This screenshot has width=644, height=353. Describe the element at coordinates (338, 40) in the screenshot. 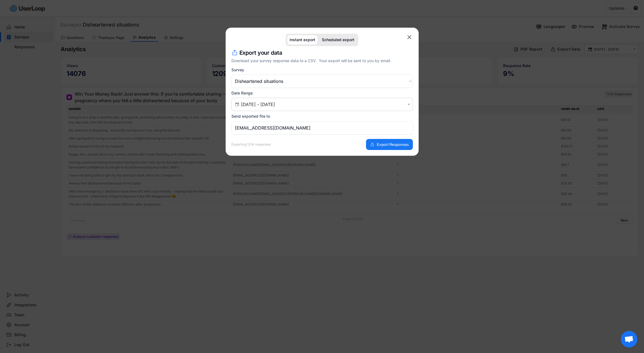

I see `div: Scheduled export` at that location.